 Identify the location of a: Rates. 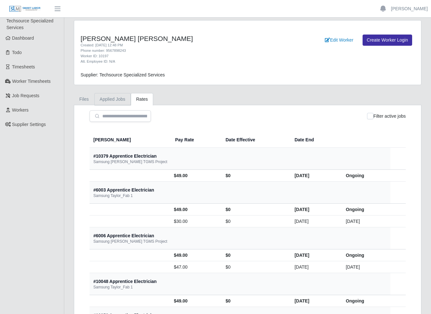
(142, 99).